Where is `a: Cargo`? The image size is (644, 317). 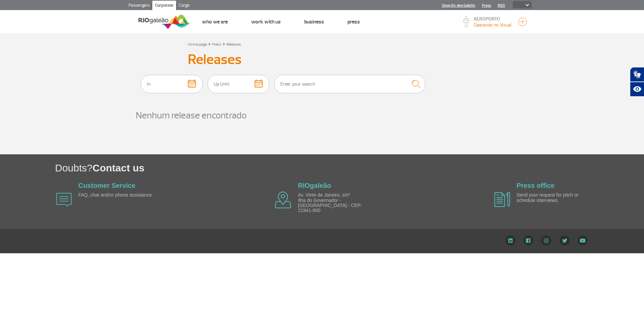
a: Cargo is located at coordinates (184, 6).